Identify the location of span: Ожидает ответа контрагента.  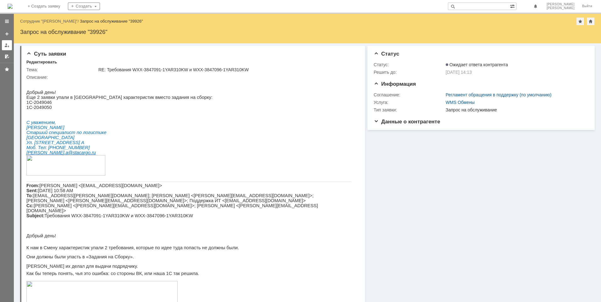
(477, 65).